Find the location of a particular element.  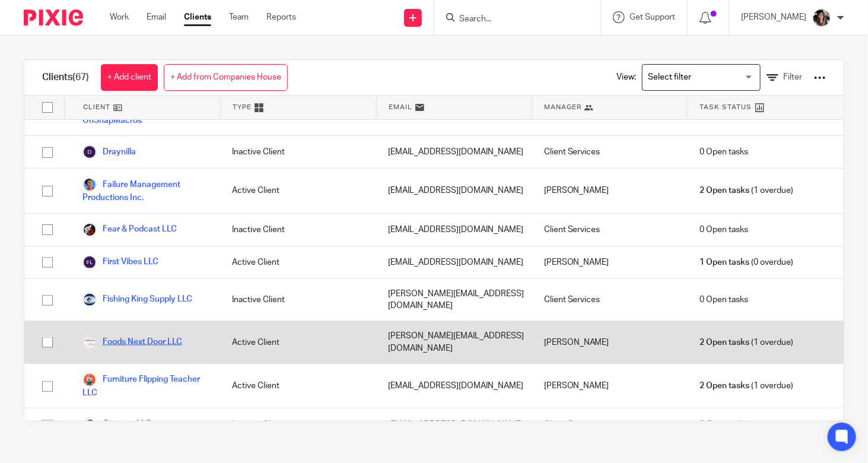

a: Draynilla is located at coordinates (109, 152).